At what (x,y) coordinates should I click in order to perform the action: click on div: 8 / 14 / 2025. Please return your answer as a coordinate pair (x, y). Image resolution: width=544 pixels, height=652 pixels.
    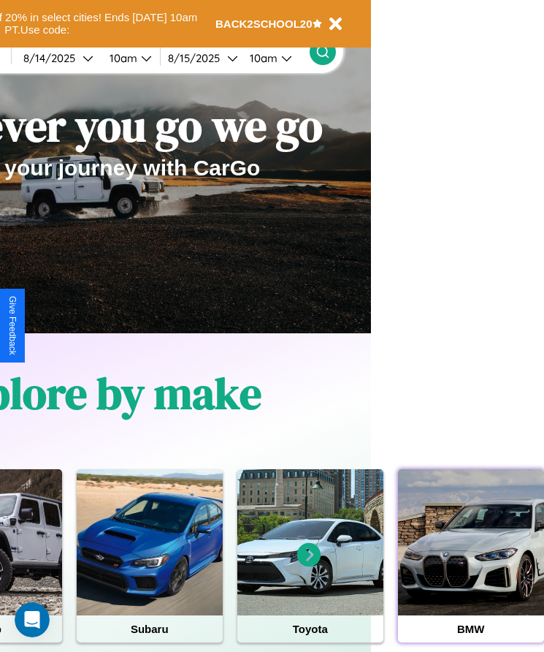
    Looking at the image, I should click on (53, 58).